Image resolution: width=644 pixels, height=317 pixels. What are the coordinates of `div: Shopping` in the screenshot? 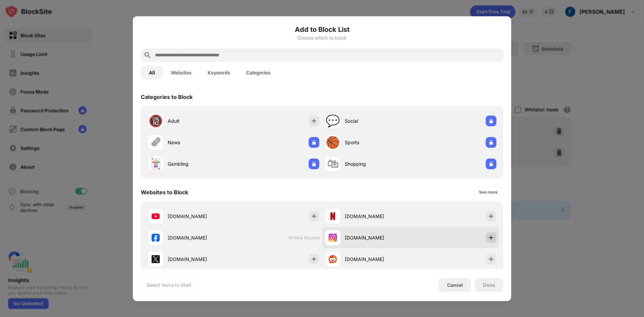 It's located at (378, 164).